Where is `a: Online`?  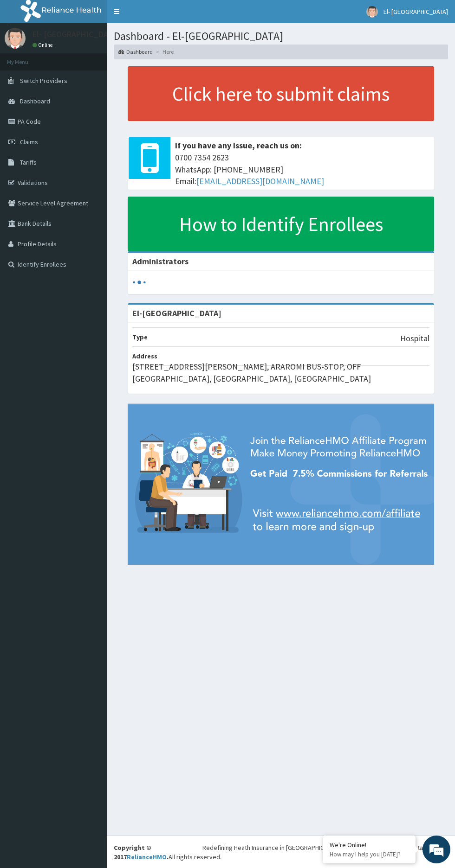
a: Online is located at coordinates (43, 45).